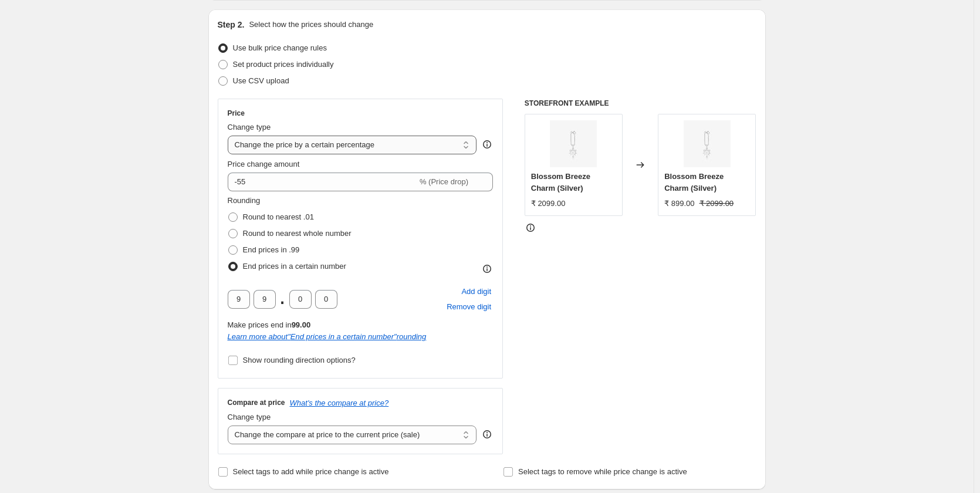 The image size is (980, 493). I want to click on span: Add digit, so click(476, 292).